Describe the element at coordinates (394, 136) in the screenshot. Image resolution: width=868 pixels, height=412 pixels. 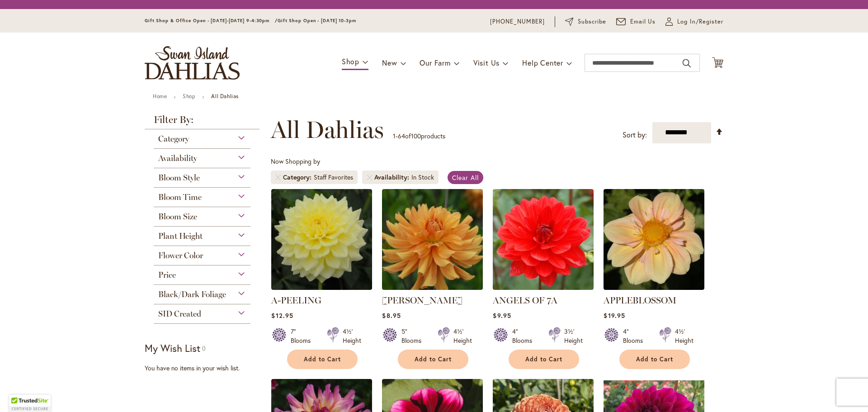
I see `span: 1` at that location.